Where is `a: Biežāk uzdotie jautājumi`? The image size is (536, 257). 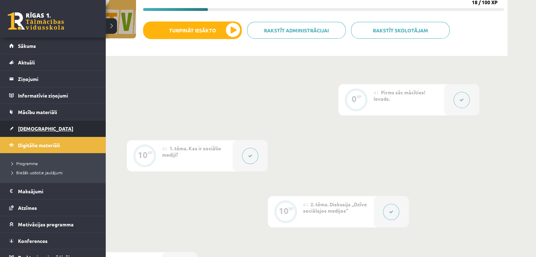 a: Biežāk uzdotie jautājumi is located at coordinates (54, 173).